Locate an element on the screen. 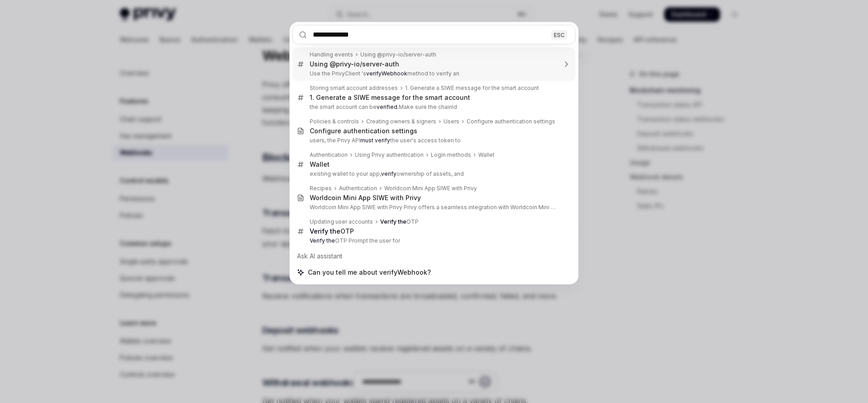 The width and height of the screenshot is (868, 403). b: verified. is located at coordinates (387, 106).